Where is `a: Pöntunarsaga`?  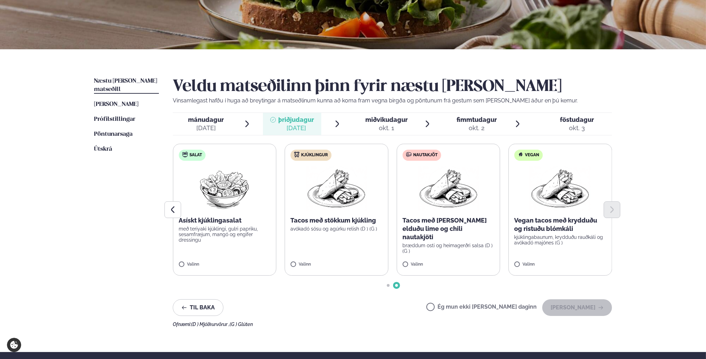
a: Pöntunarsaga is located at coordinates (113, 134).